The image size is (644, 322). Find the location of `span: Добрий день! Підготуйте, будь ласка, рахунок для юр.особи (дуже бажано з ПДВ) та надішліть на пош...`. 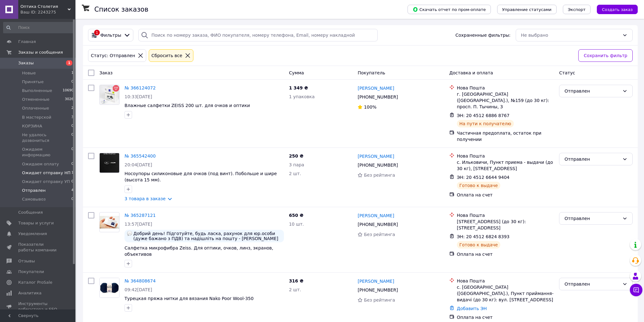

span: Добрий день! Підготуйте, будь ласка, рахунок для юр.особи (дуже бажано з ПДВ) та надішліть на пош... is located at coordinates (207, 236).